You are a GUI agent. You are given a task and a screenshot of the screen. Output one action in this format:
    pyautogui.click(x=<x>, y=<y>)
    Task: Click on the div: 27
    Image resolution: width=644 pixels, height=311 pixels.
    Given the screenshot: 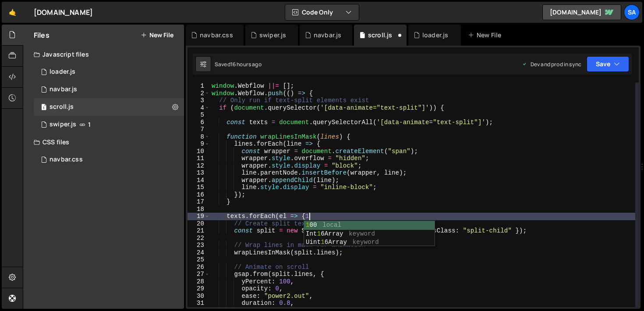 What is the action you would take?
    pyautogui.click(x=198, y=274)
    